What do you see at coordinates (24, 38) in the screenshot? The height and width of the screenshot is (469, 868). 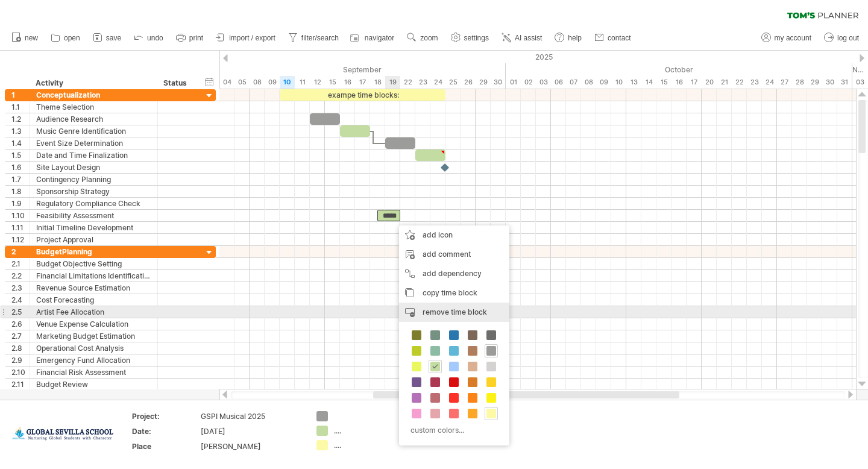 I see `a: new` at bounding box center [24, 38].